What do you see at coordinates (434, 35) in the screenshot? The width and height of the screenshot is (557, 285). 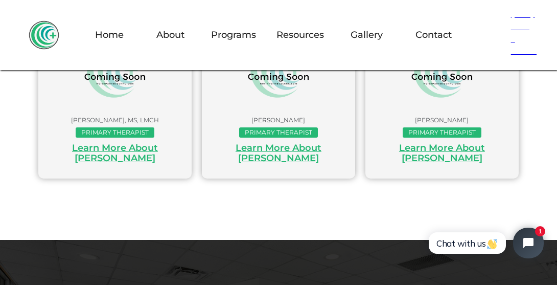 I see `a: Contact` at bounding box center [434, 35].